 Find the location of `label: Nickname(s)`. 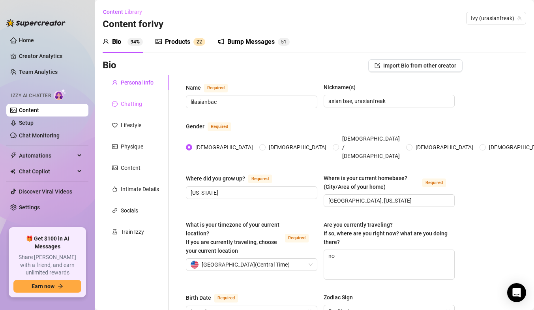

label: Nickname(s) is located at coordinates (342, 87).